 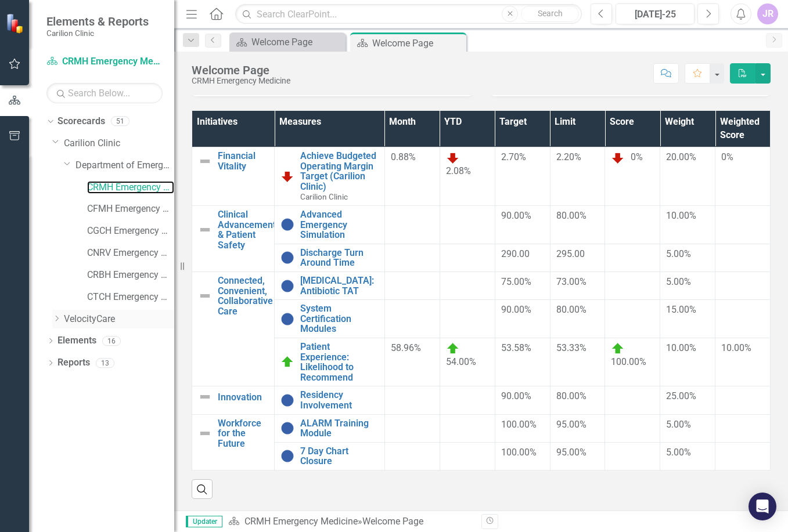 What do you see at coordinates (570, 253) in the screenshot?
I see `span: 295.00` at bounding box center [570, 253].